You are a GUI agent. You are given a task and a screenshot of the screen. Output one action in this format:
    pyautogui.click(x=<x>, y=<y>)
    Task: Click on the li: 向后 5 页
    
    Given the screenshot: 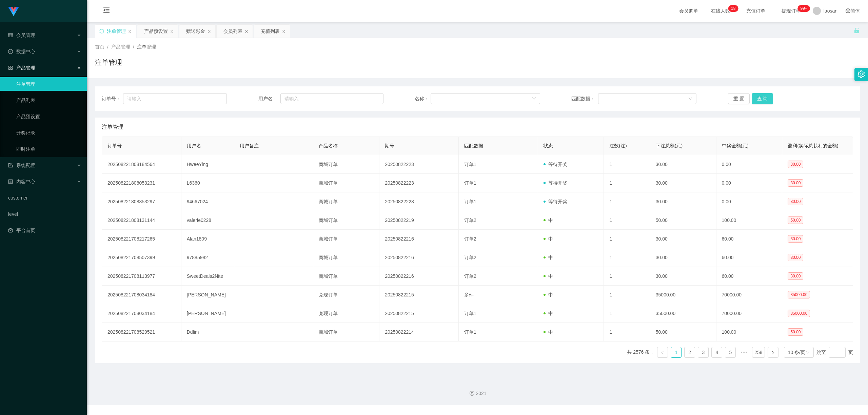 What is the action you would take?
    pyautogui.click(x=744, y=352)
    